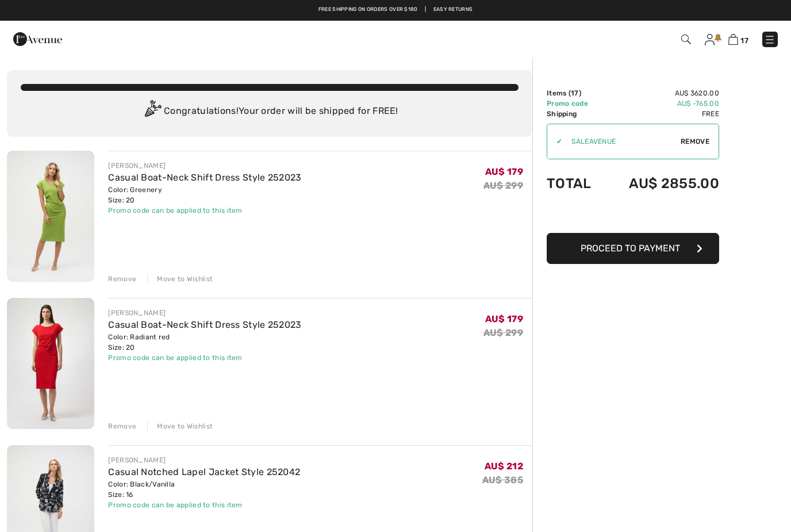  I want to click on div: Color: Greenery Size: 20, so click(205, 195).